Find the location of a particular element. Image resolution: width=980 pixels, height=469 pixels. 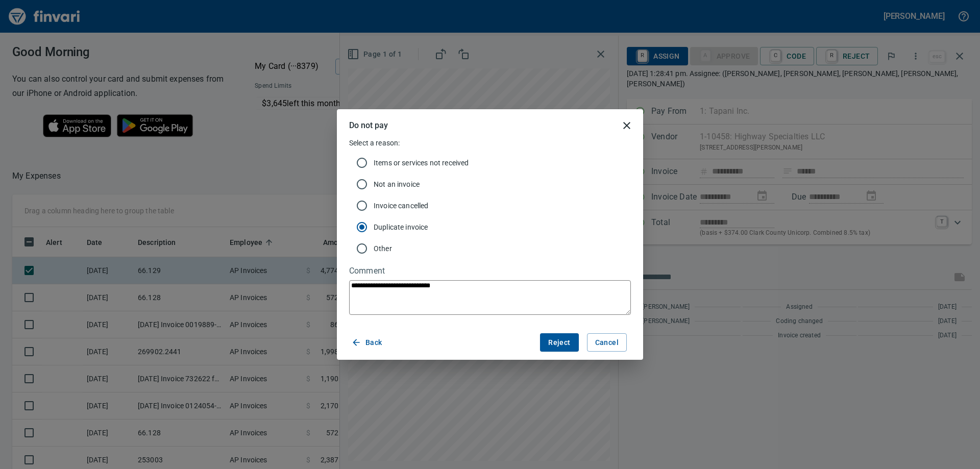

div: Items or services not received is located at coordinates (490, 163).